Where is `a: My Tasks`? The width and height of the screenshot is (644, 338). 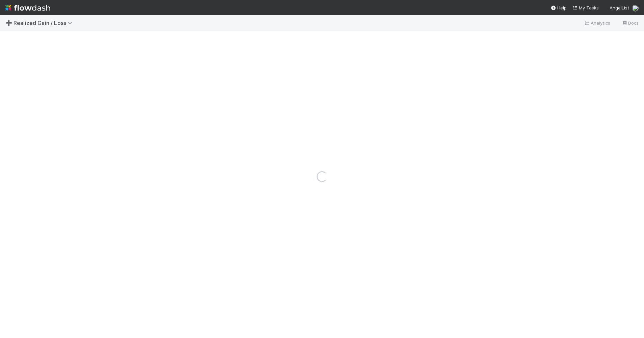 a: My Tasks is located at coordinates (585, 8).